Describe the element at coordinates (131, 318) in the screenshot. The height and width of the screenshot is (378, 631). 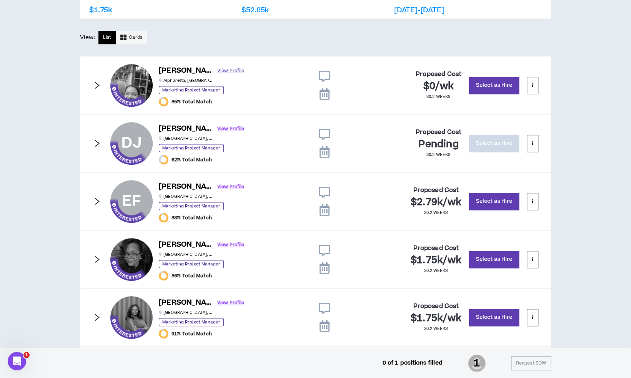
I see `div: Kamille W.` at that location.